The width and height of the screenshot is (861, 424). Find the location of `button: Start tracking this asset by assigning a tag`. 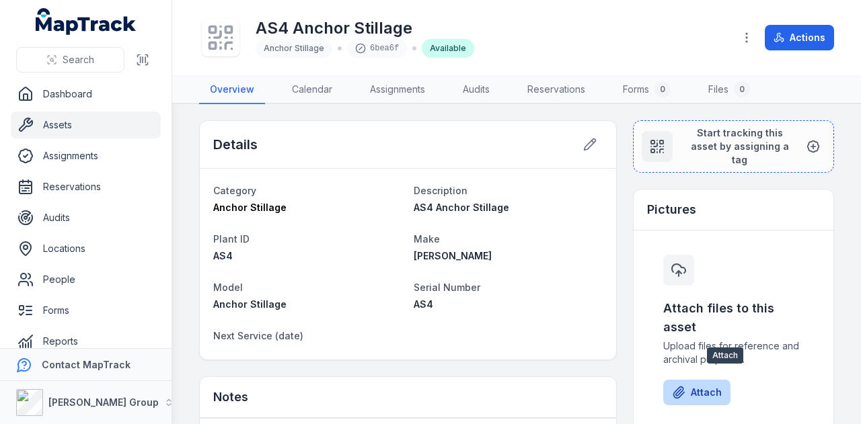

button: Start tracking this asset by assigning a tag is located at coordinates (733, 147).